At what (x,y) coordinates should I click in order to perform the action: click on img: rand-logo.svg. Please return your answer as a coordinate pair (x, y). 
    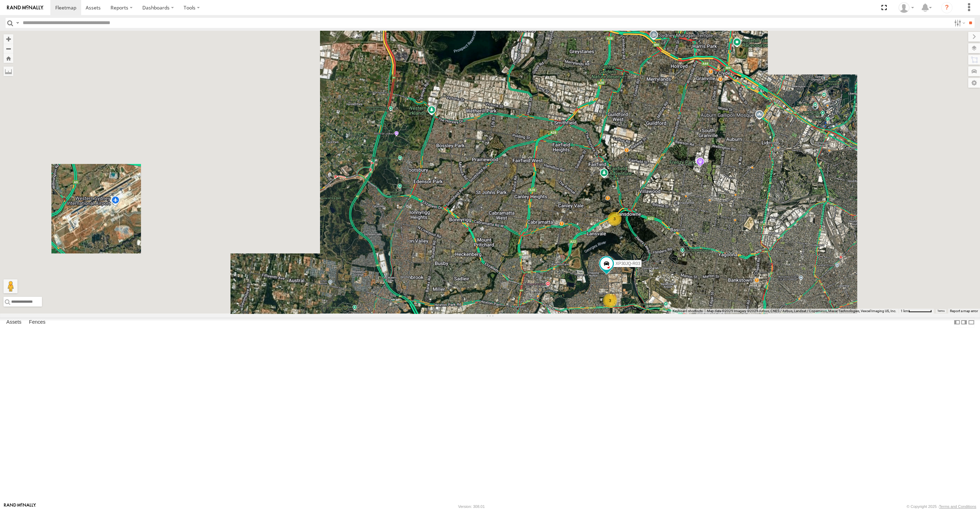
    Looking at the image, I should click on (25, 7).